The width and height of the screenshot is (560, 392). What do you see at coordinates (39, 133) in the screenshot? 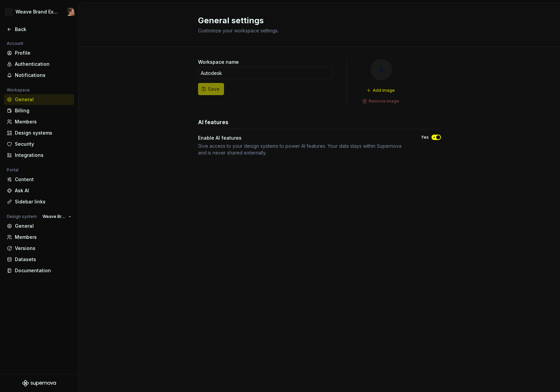
I see `a: Design systems` at bounding box center [39, 133].